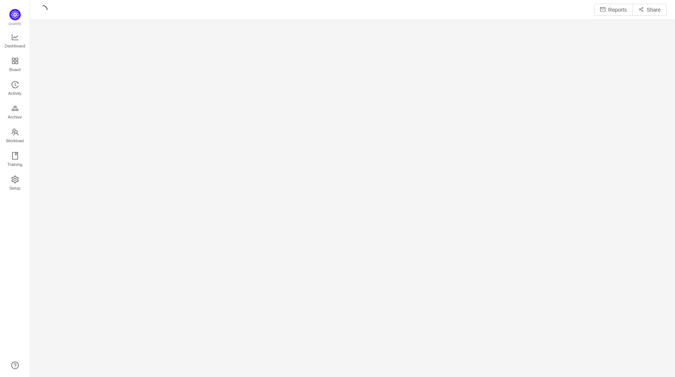 The height and width of the screenshot is (377, 675). I want to click on button: icon: mailReports, so click(613, 10).